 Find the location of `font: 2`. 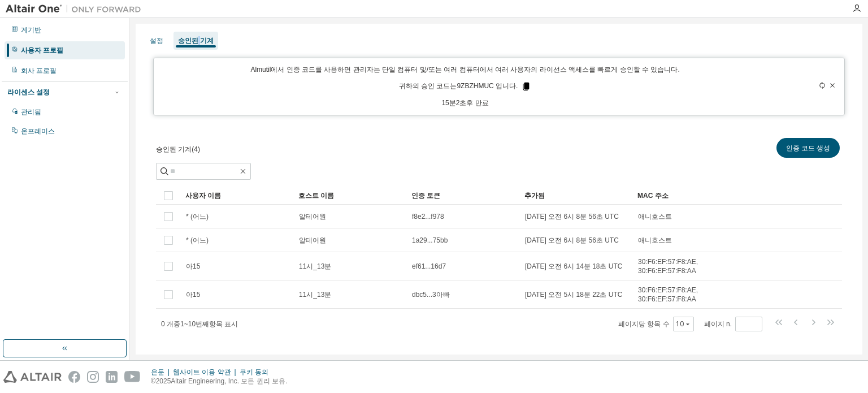

font: 2 is located at coordinates (458, 103).